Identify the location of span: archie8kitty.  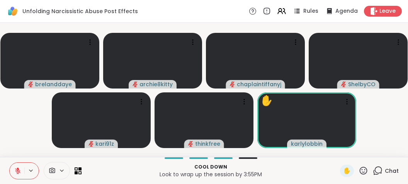
(156, 84).